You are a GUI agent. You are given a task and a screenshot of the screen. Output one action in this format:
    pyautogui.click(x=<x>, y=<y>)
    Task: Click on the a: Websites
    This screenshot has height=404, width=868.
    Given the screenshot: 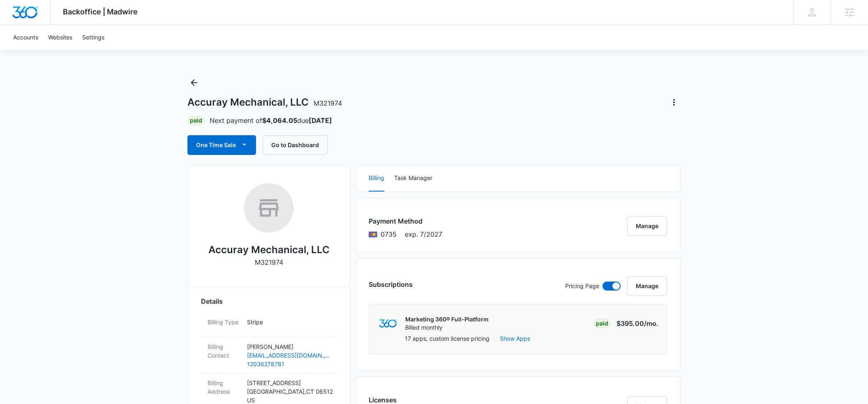 What is the action you would take?
    pyautogui.click(x=60, y=37)
    